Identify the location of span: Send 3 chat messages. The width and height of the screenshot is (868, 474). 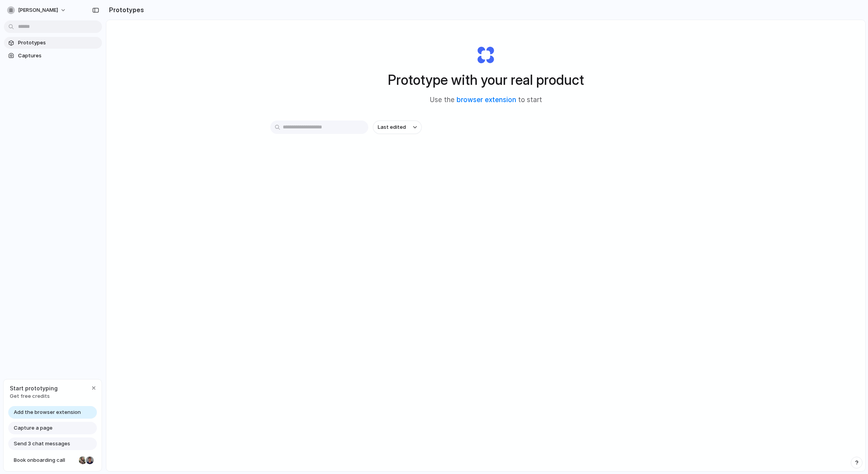
(42, 444).